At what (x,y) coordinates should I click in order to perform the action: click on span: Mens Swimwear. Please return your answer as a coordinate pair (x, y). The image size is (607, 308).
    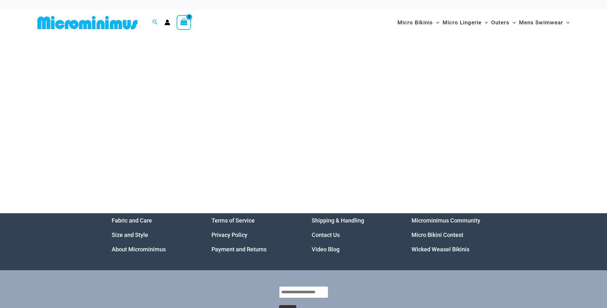
    Looking at the image, I should click on (541, 22).